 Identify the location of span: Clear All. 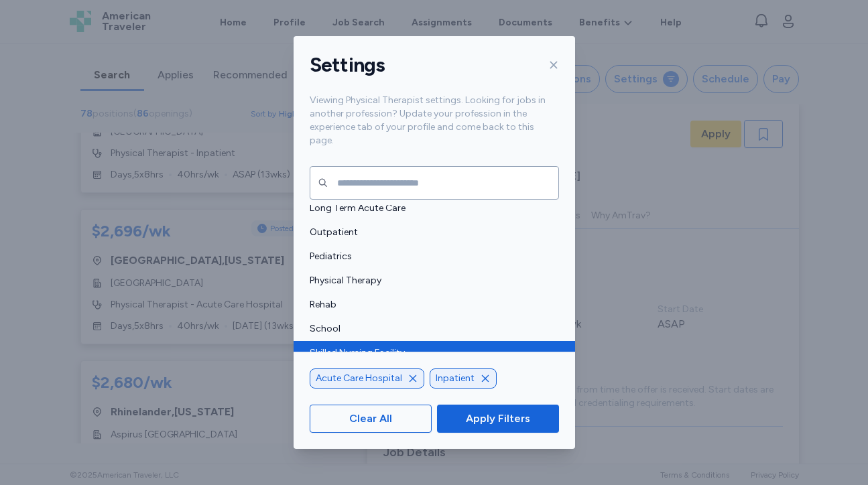
(371, 419).